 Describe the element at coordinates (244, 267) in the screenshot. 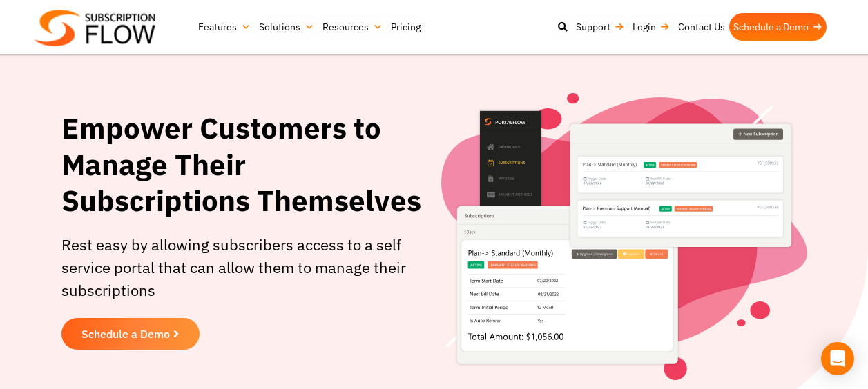

I see `p: Rest easy by allowing subscribers access to a self service portal that can allow them to manage t...` at that location.